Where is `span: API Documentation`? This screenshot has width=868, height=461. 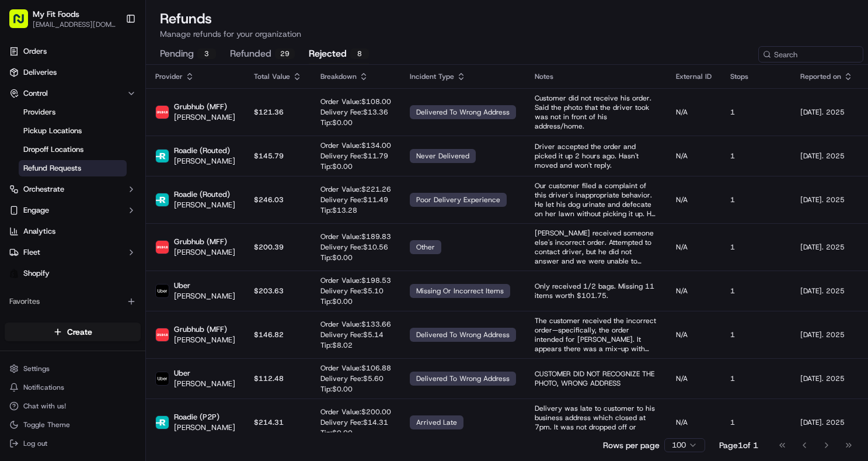 span: API Documentation is located at coordinates (149, 267).